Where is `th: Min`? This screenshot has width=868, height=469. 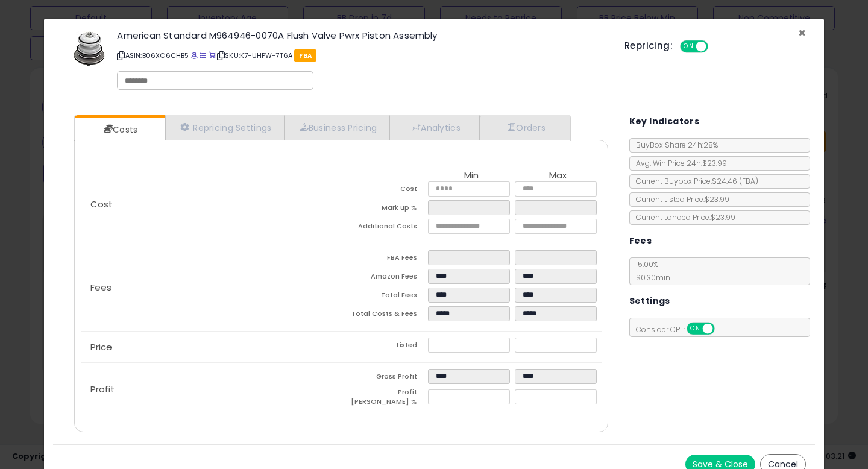
th: Min is located at coordinates (471, 176).